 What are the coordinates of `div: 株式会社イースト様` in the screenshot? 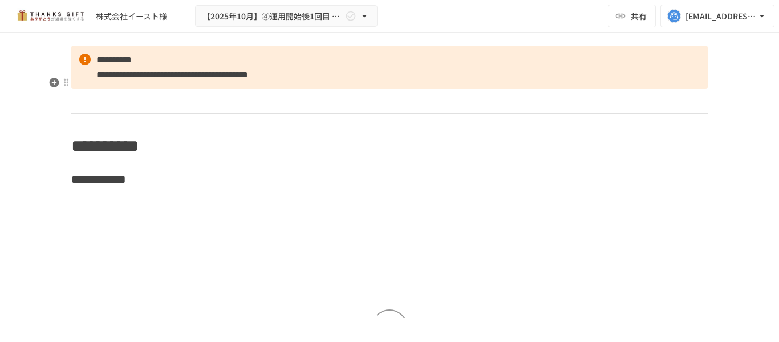 It's located at (131, 16).